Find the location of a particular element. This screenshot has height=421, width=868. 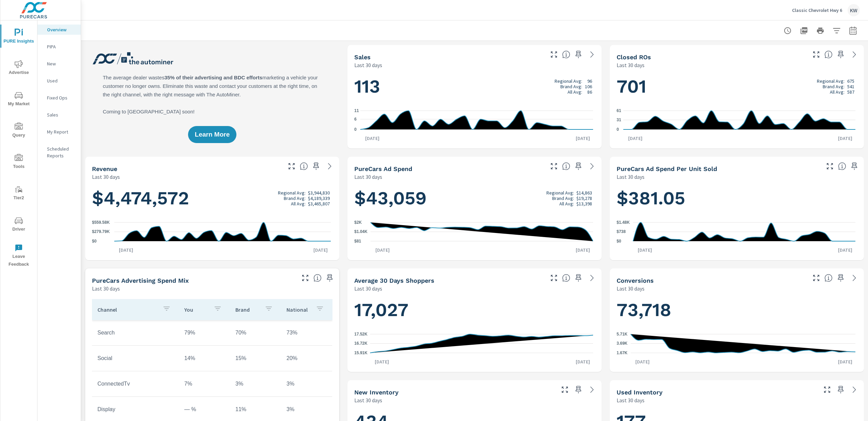

p: $13,398 is located at coordinates (584, 204).